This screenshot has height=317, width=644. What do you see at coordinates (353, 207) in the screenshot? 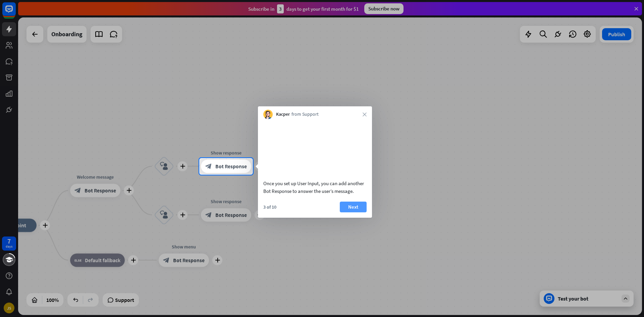
I see `button: Next` at bounding box center [353, 207].